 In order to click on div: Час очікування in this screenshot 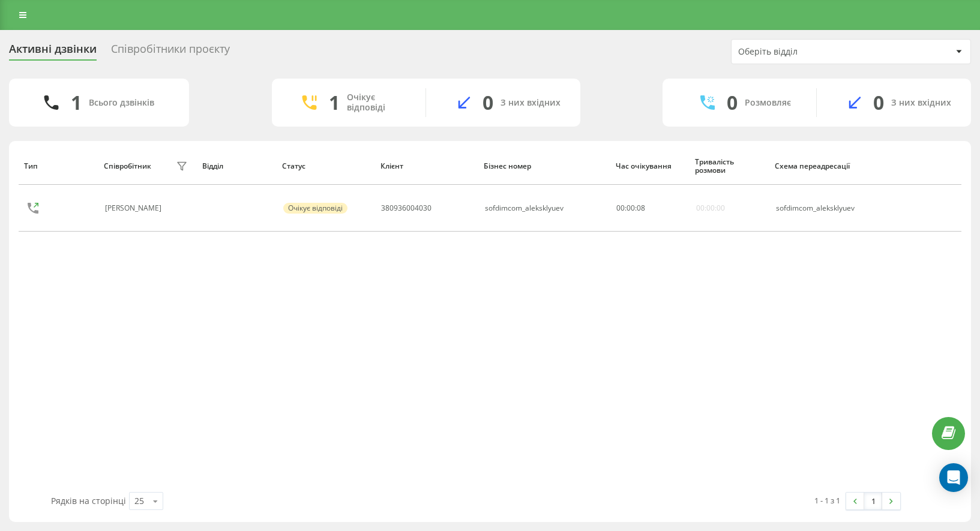, I will do `click(650, 166)`.